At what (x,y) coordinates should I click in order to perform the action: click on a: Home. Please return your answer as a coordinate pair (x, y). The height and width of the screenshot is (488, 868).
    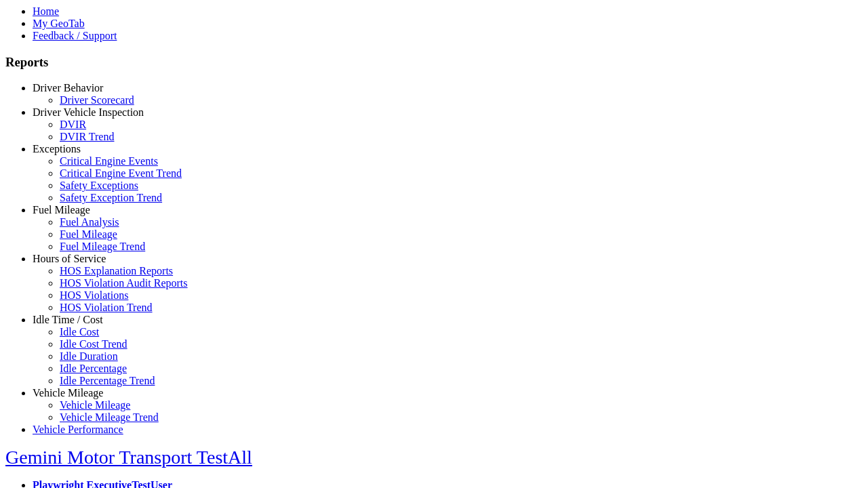
    Looking at the image, I should click on (46, 11).